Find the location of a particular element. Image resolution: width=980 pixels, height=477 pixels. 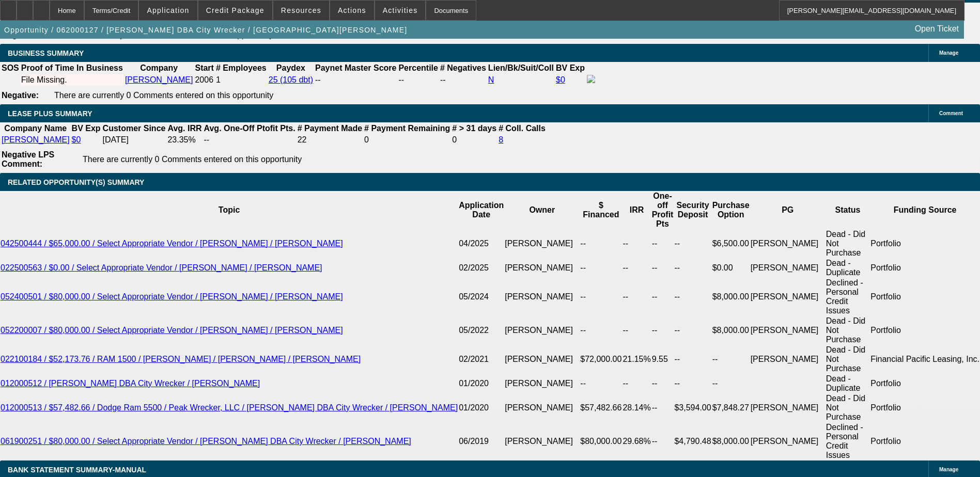

b: Lien/Bk/Suit/Coll is located at coordinates (521, 67).